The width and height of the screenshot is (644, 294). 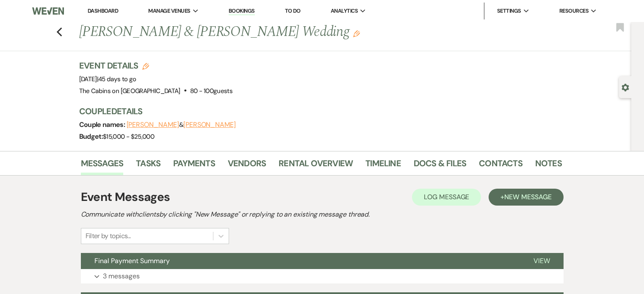 I want to click on button: 3 messages, so click(x=322, y=276).